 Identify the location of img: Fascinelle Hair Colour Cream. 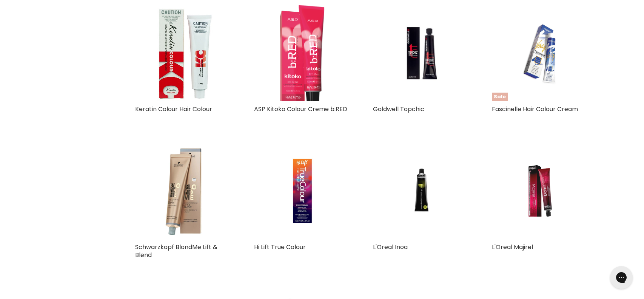
(540, 53).